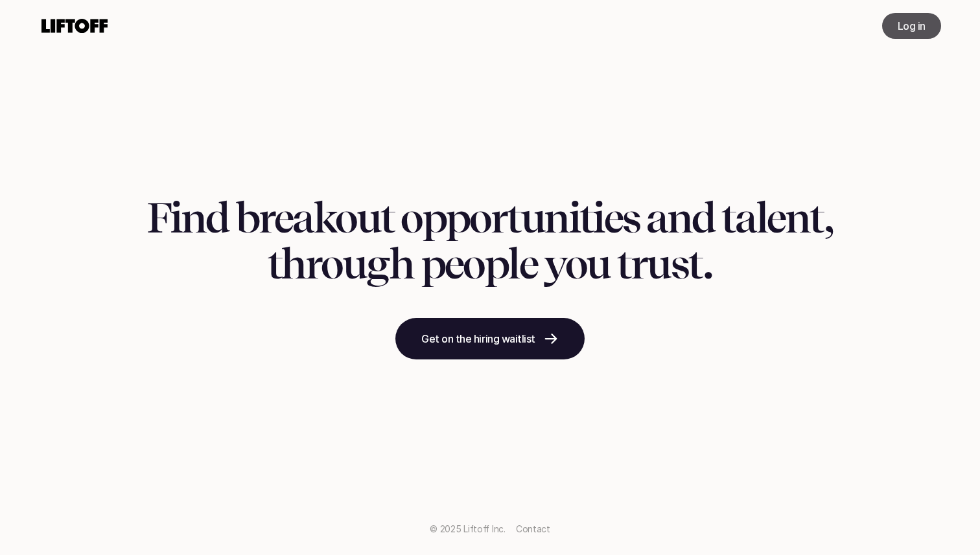 The height and width of the screenshot is (555, 980). I want to click on a: Contact, so click(533, 529).